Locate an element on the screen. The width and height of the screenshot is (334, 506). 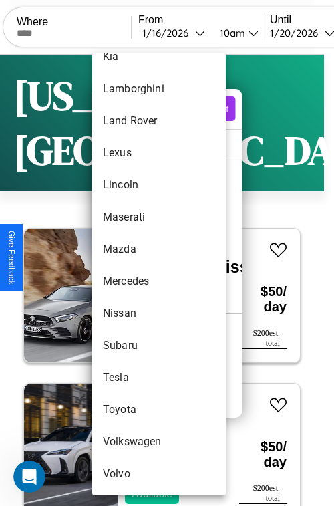
li: Tesla is located at coordinates (159, 378).